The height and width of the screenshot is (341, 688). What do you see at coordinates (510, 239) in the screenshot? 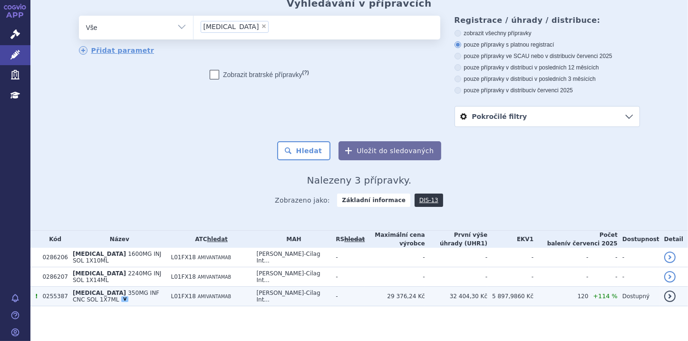
I see `th: EKV1` at bounding box center [510, 239].